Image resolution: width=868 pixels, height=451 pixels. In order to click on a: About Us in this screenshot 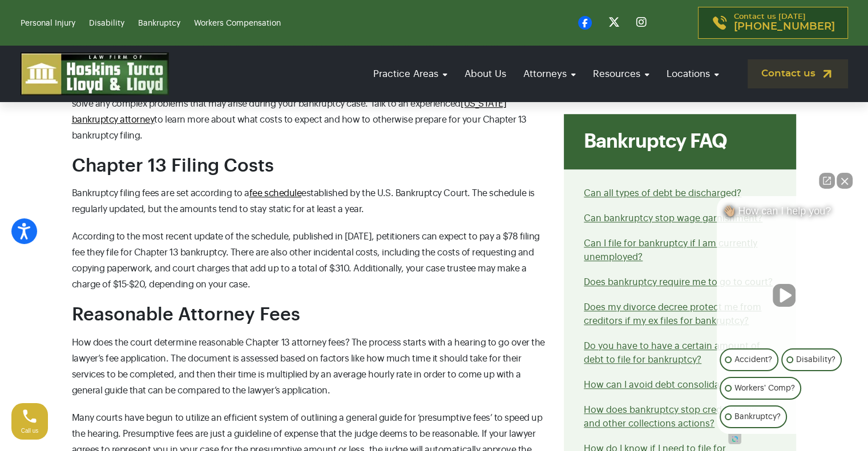, I will do `click(485, 74)`.